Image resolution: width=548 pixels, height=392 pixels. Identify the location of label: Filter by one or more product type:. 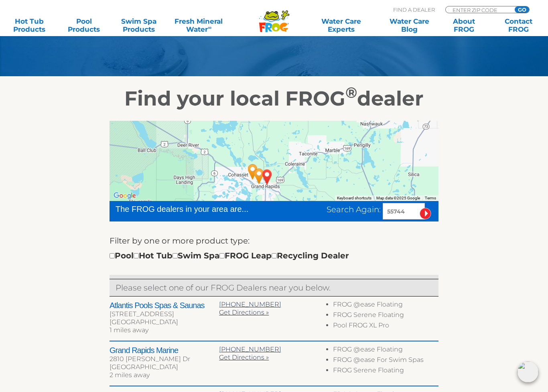
(180, 240).